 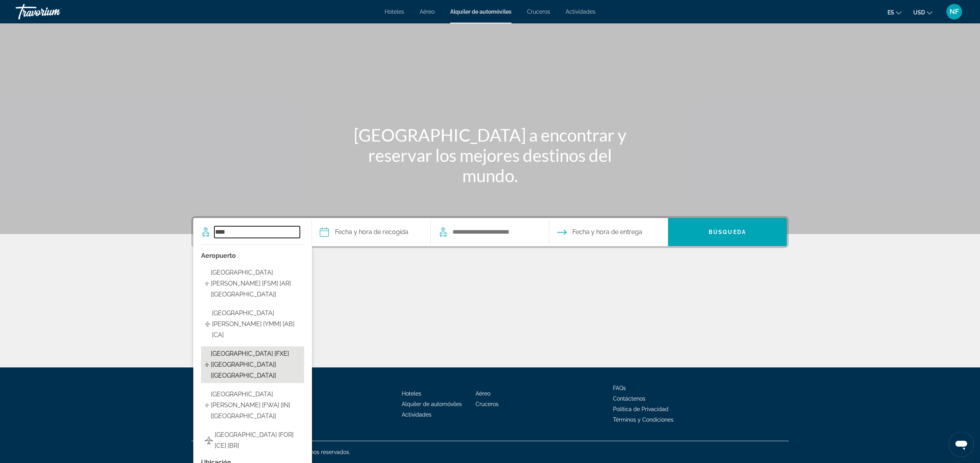 What do you see at coordinates (257, 232) in the screenshot?
I see `input: Search pickup location` at bounding box center [257, 232].